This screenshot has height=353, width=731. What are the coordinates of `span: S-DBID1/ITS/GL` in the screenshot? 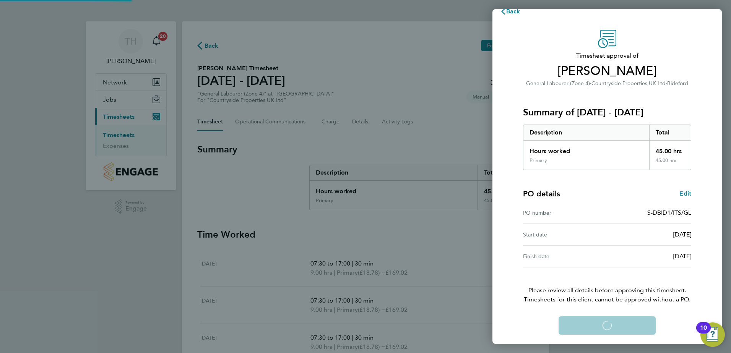 It's located at (669, 213).